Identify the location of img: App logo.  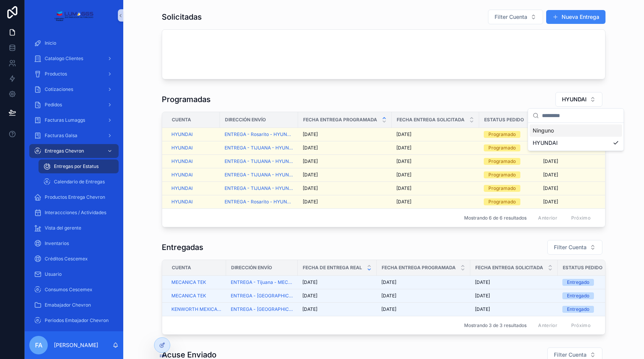
(74, 15).